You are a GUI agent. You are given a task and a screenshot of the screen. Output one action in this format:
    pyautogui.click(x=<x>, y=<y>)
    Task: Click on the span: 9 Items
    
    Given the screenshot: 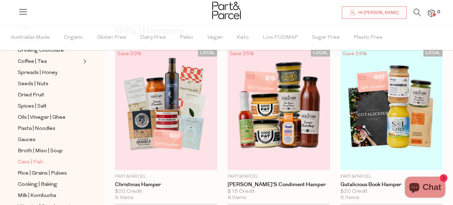 What is the action you would take?
    pyautogui.click(x=124, y=198)
    